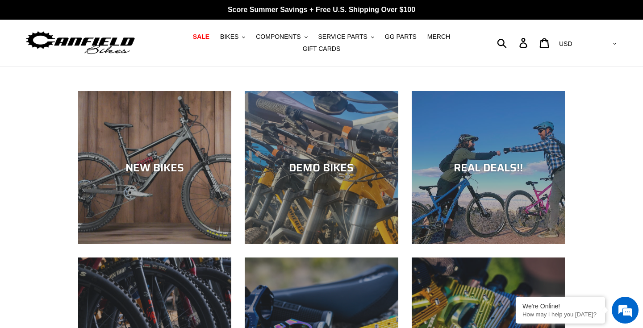 This screenshot has width=643, height=328. What do you see at coordinates (155, 168) in the screenshot?
I see `a: NEW BIKES` at bounding box center [155, 168].